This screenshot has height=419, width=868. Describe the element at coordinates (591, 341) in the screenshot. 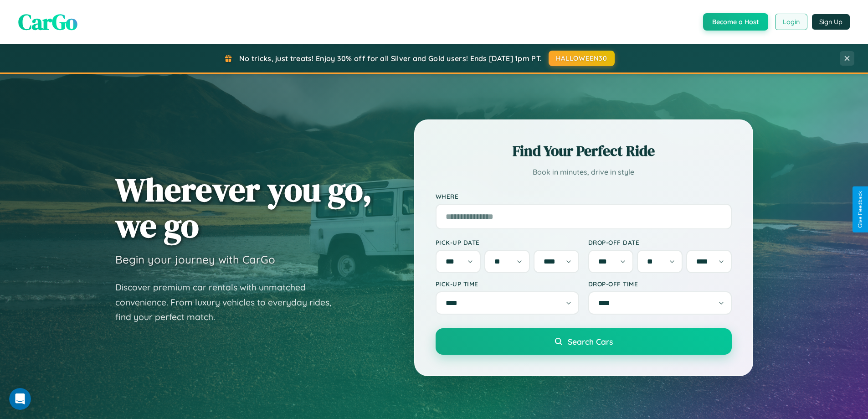

I see `span: Search Cars` at that location.